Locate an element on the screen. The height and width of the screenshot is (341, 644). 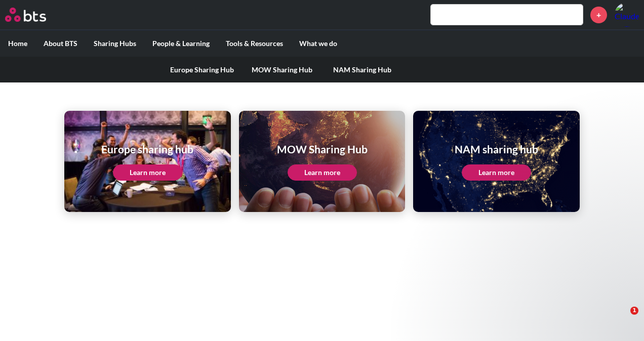
img: BTS Logo is located at coordinates (25, 15).